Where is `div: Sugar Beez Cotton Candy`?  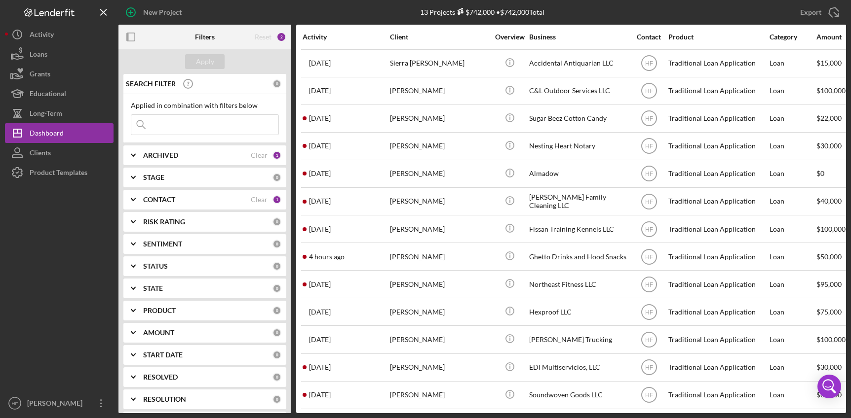
div: Sugar Beez Cotton Candy is located at coordinates (578, 118).